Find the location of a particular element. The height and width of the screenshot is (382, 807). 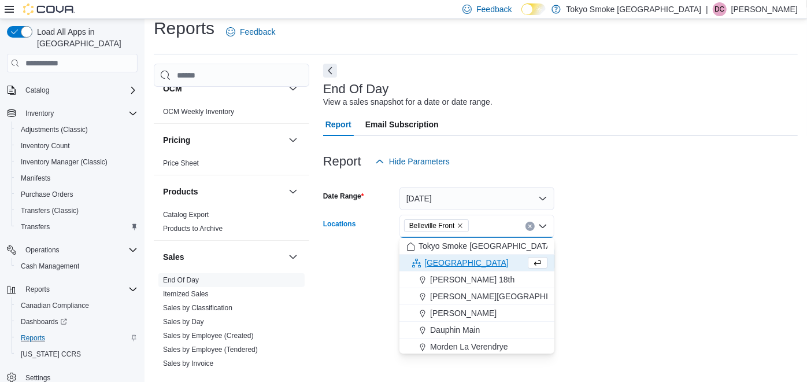

a: Catalog Export is located at coordinates (186, 214).